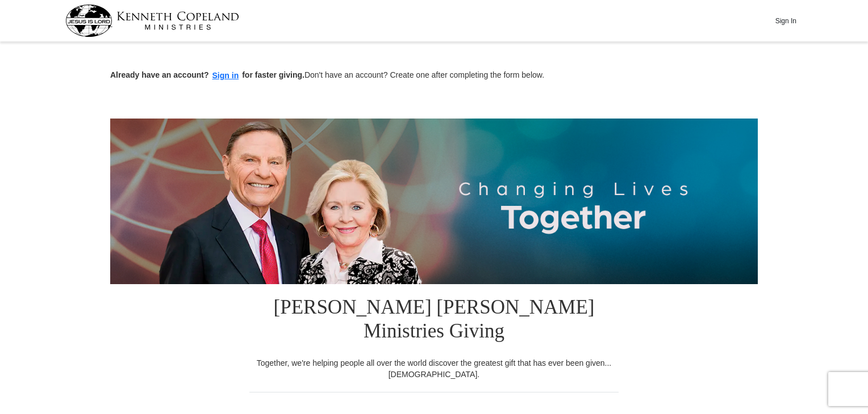 The height and width of the screenshot is (414, 868). Describe the element at coordinates (434, 369) in the screenshot. I see `div: Together, we're helping people all over the world discover the greatest gift that has ever been g...` at that location.